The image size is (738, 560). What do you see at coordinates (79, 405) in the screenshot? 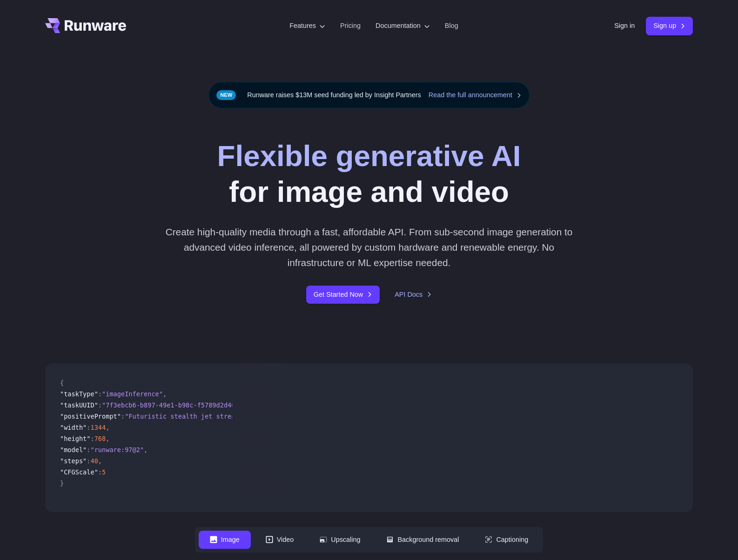
I see `span: "taskUUID"` at bounding box center [79, 405].